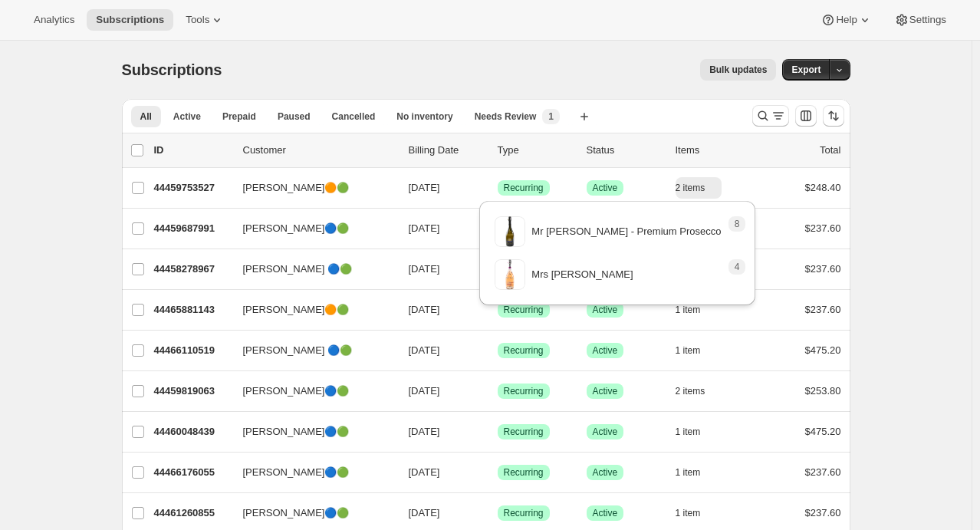 The width and height of the screenshot is (980, 530). Describe the element at coordinates (928, 20) in the screenshot. I see `span: Settings` at that location.